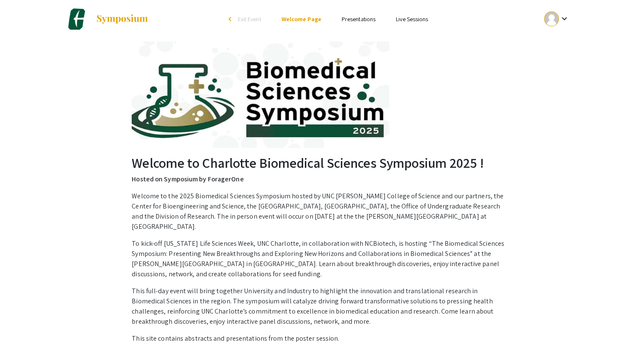  I want to click on button: Expand account dropdown, so click(557, 18).